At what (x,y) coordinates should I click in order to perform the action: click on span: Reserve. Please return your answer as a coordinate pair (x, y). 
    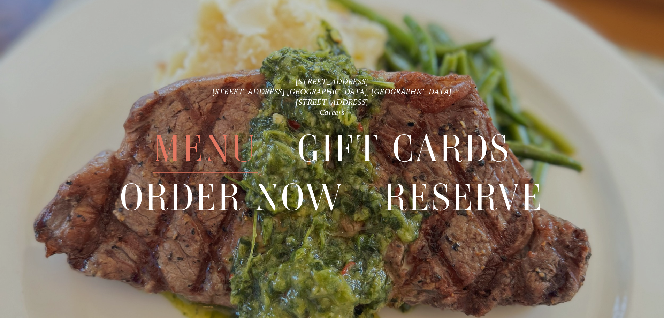
    Looking at the image, I should click on (464, 197).